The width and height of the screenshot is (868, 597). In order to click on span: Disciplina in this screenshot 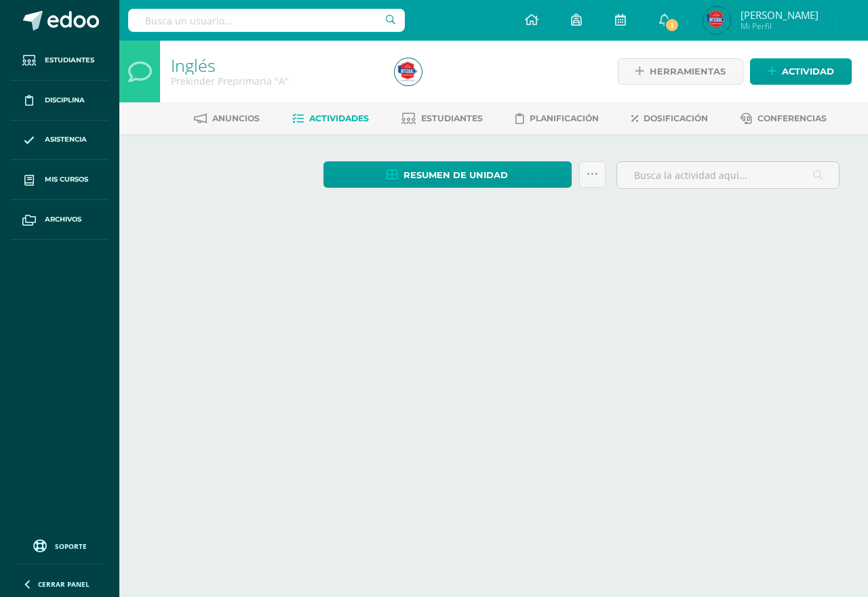, I will do `click(65, 101)`.